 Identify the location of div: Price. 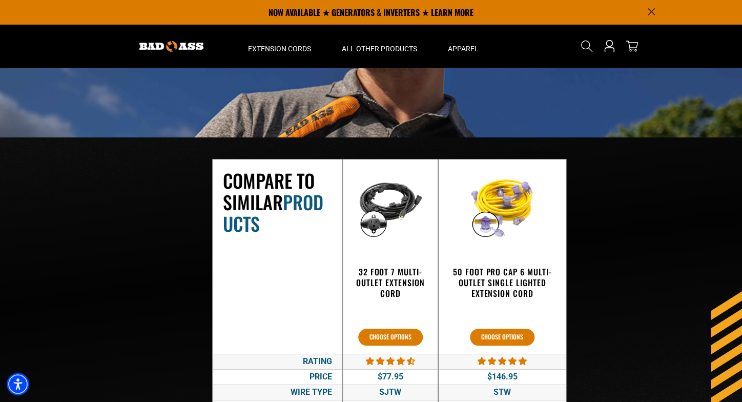
(277, 376).